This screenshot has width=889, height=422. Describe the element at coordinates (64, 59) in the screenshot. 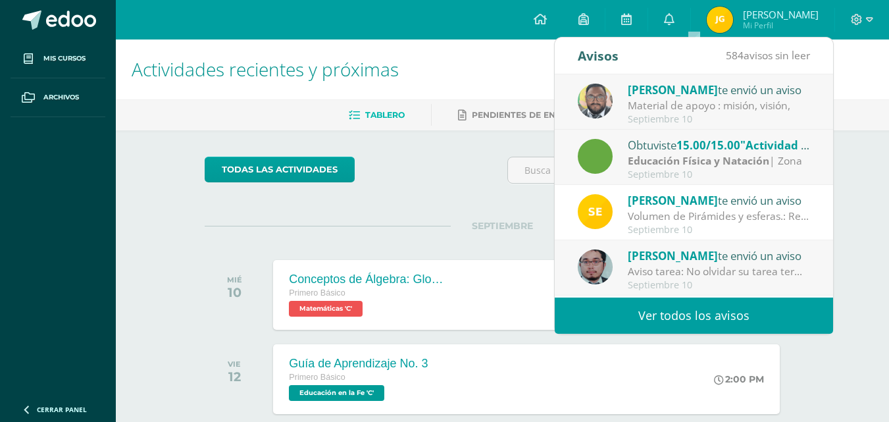

I see `span: Mis cursos` at that location.